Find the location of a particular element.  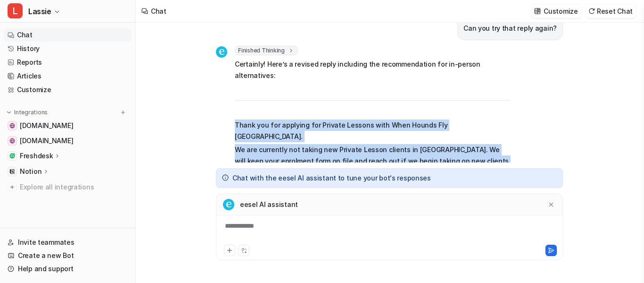

span: Finished Thinking is located at coordinates (267, 51).